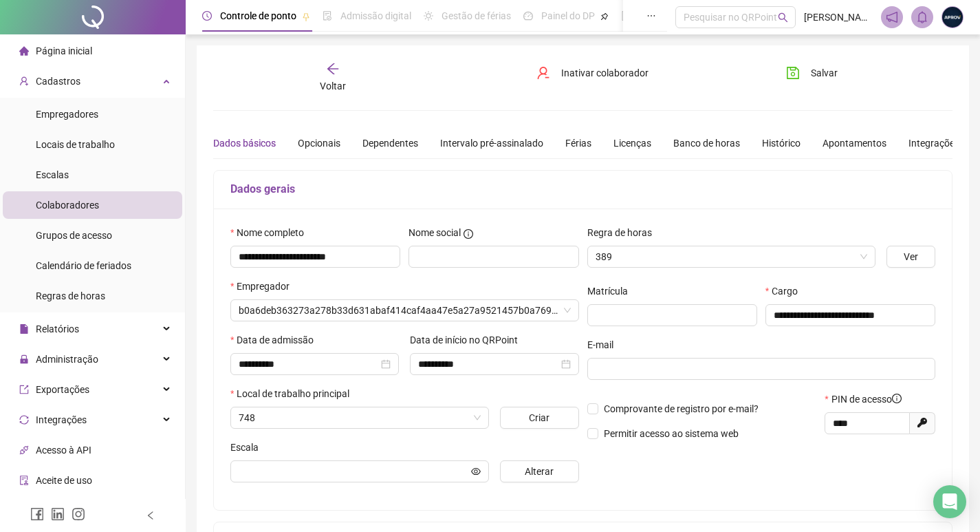 The image size is (980, 532). What do you see at coordinates (295, 393) in the screenshot?
I see `label: Local de trabalho principal` at bounding box center [295, 393].